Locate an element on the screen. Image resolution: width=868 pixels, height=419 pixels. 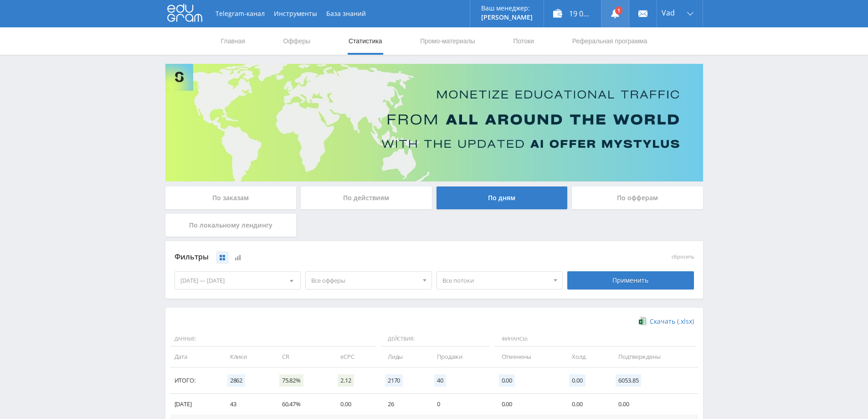
span: Действия: is located at coordinates (435, 339).